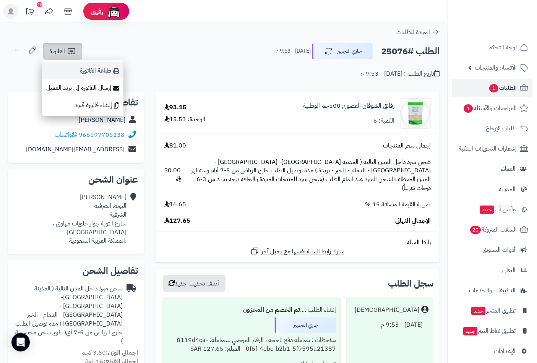 The width and height of the screenshot is (537, 363). I want to click on span: السلات المتروكة, so click(493, 230).